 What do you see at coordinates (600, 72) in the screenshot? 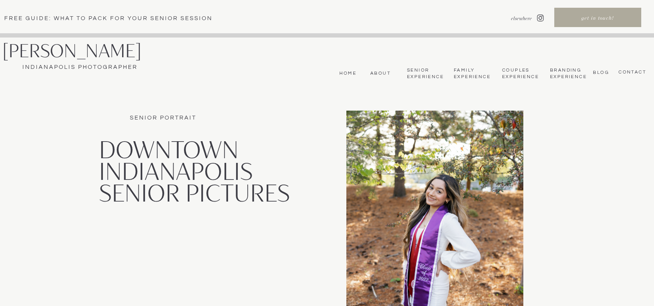
I see `nav: bLog` at bounding box center [600, 72].